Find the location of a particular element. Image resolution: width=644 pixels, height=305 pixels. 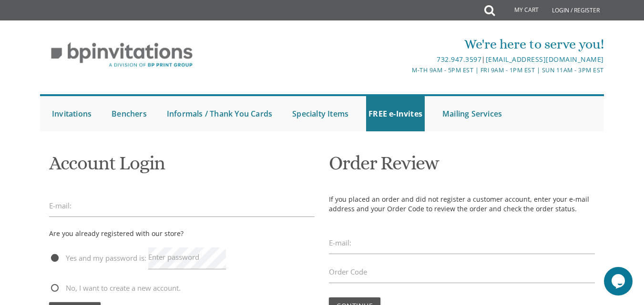

p: If you placed an order and did not register a customer account, enter your e-mail address and you... is located at coordinates (462, 205).